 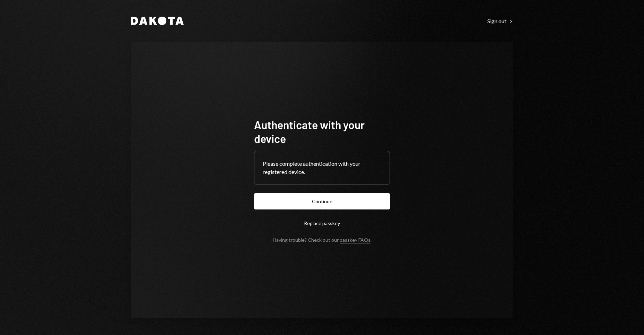 What do you see at coordinates (322, 201) in the screenshot?
I see `button: Continue` at bounding box center [322, 201].